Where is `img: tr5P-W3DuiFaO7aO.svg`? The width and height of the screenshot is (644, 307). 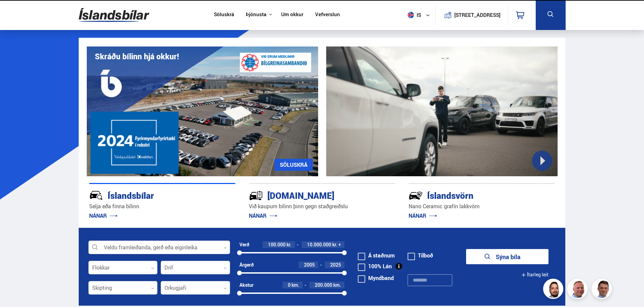 img: tr5P-W3DuiFaO7aO.svg is located at coordinates (256, 196).